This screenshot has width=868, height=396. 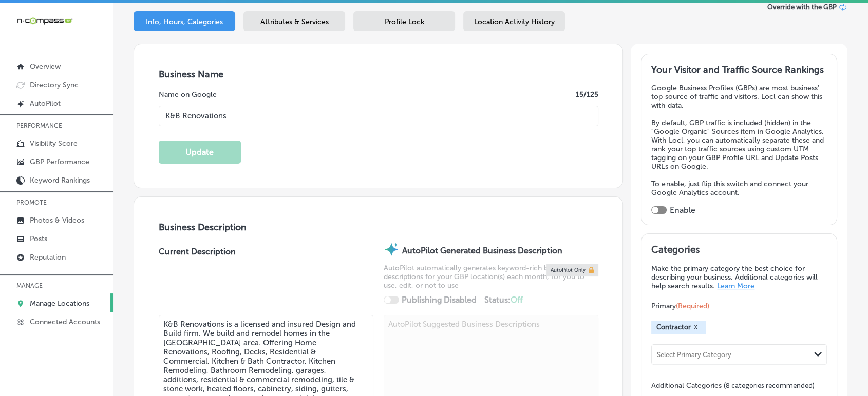 What do you see at coordinates (59, 303) in the screenshot?
I see `p: Manage Locations` at bounding box center [59, 303].